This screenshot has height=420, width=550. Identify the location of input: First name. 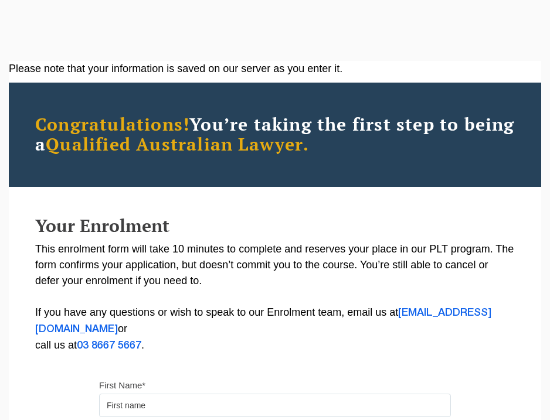
(275, 405).